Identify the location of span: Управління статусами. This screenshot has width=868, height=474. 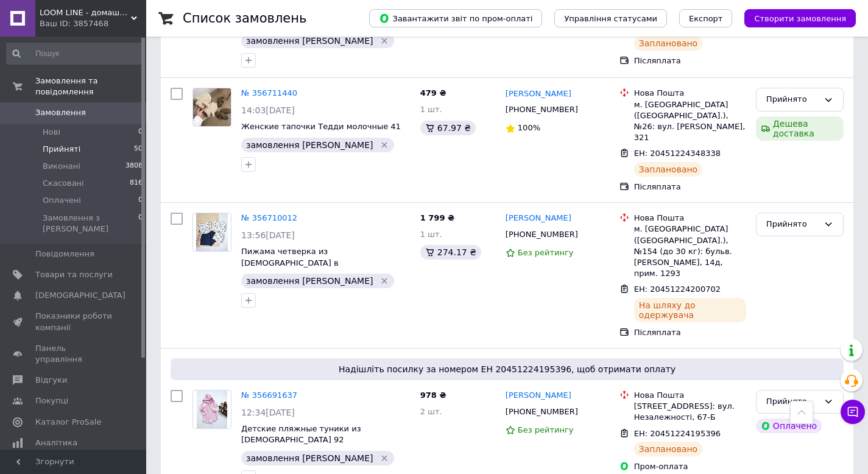
(610, 18).